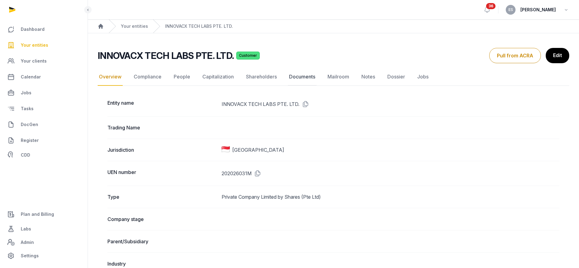 Image resolution: width=579 pixels, height=268 pixels. Describe the element at coordinates (44, 140) in the screenshot. I see `a: Register` at that location.